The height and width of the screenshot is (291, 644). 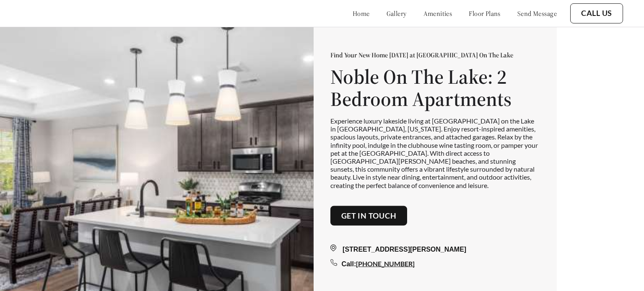 What do you see at coordinates (597, 13) in the screenshot?
I see `button: Call Us` at bounding box center [597, 13].